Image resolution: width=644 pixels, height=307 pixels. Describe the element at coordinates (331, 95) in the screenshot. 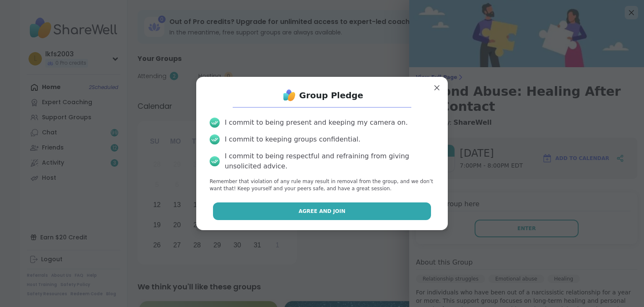

I see `h1: Group Pledge` at that location.